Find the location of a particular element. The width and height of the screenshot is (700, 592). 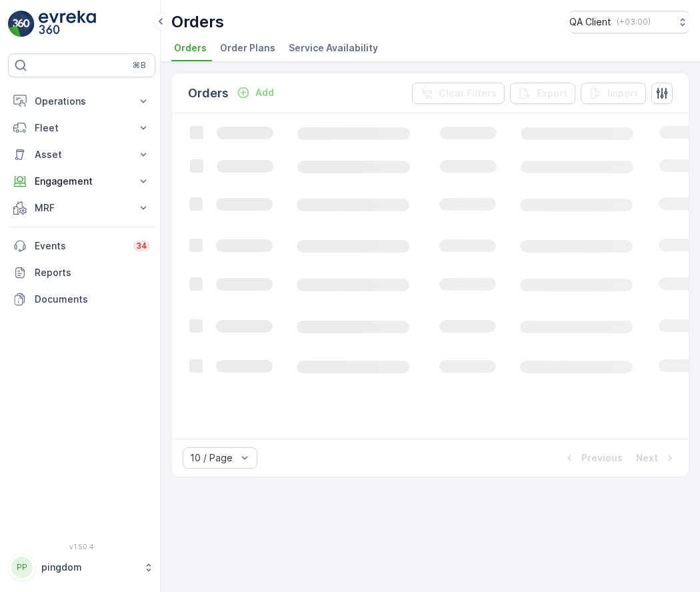

button: QA Client(+03:00) is located at coordinates (629, 22).